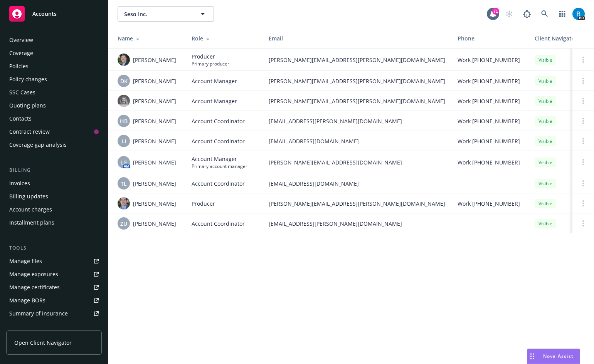 This screenshot has width=594, height=364. What do you see at coordinates (54, 274) in the screenshot?
I see `span: Manage exposures` at bounding box center [54, 274].